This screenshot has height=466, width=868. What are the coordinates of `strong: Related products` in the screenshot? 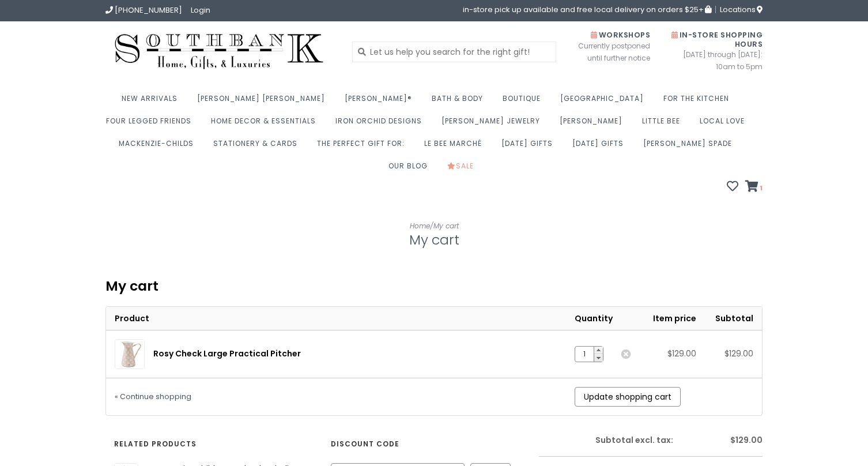 It's located at (155, 444).